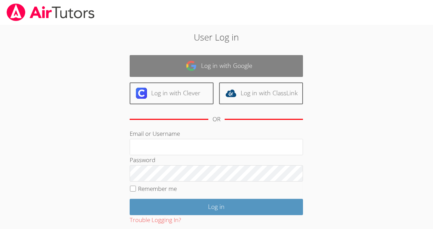  What do you see at coordinates (155, 220) in the screenshot?
I see `button: Trouble Logging In?` at bounding box center [155, 220].